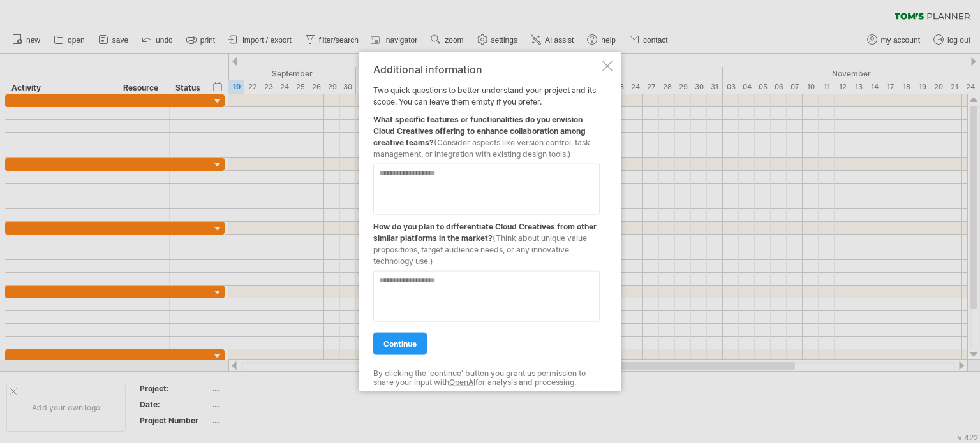 The width and height of the screenshot is (980, 443). I want to click on a: OpenAI, so click(462, 382).